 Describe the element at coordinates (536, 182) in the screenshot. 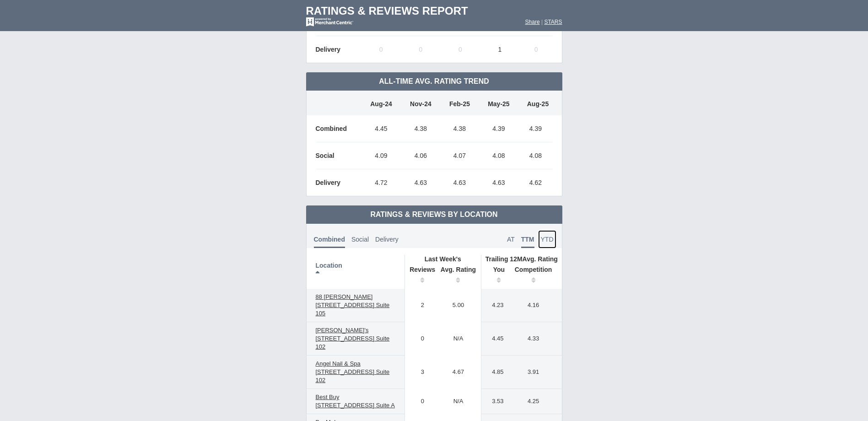

I see `td: 4.62` at that location.